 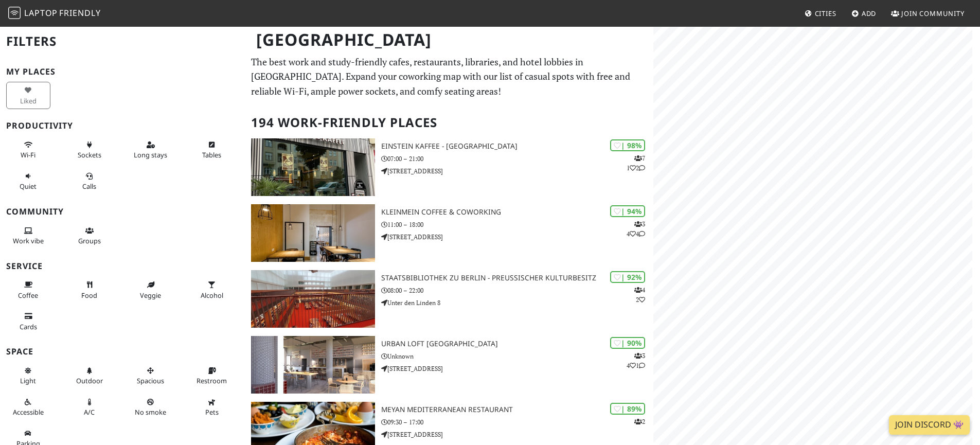 What do you see at coordinates (28, 186) in the screenshot?
I see `span: Quiet` at bounding box center [28, 186].